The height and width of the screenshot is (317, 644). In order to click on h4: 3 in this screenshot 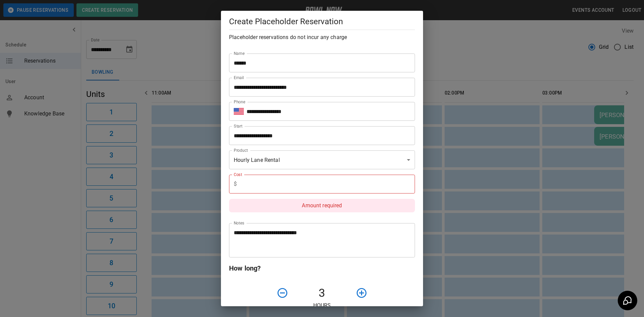, I will do `click(322, 293)`.